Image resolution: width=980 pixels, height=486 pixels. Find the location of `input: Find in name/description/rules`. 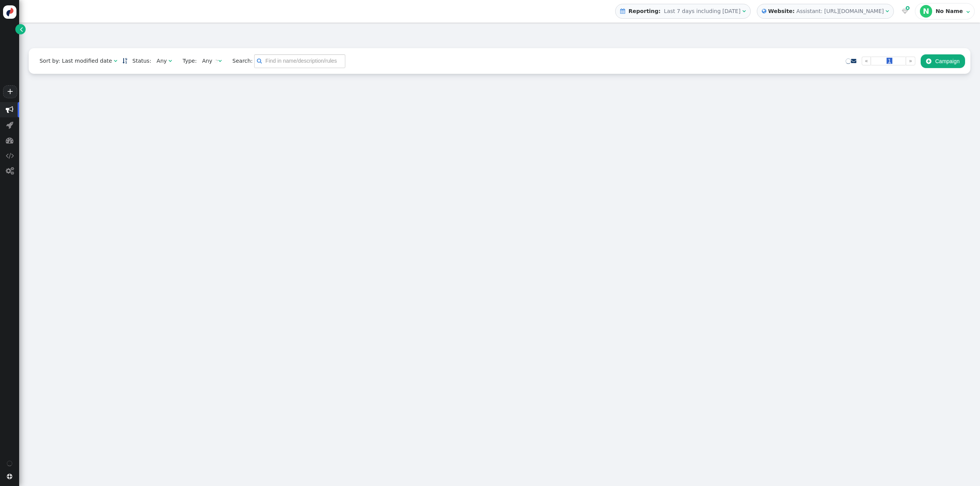

input: Find in name/description/rules is located at coordinates (300, 61).